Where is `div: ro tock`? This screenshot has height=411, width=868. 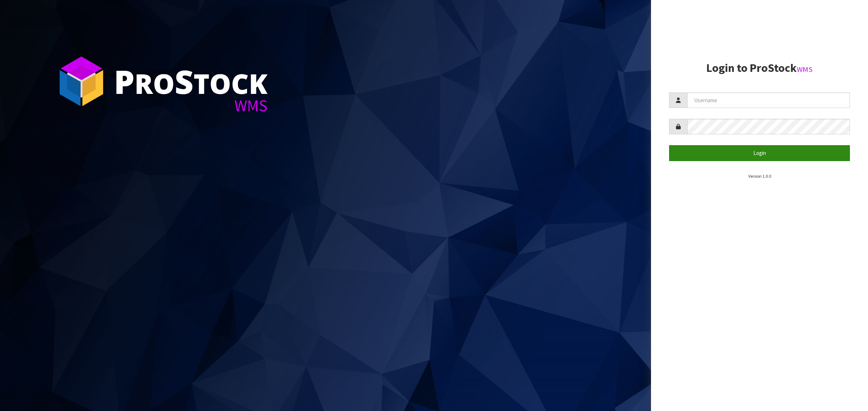
div: ro tock is located at coordinates (191, 81).